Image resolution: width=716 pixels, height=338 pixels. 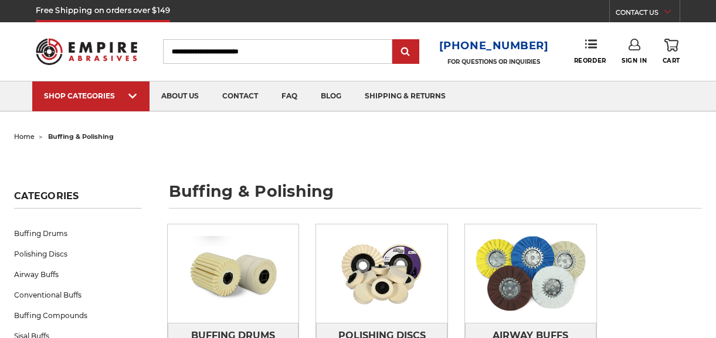 I want to click on h1: buffing & polishing, so click(x=435, y=196).